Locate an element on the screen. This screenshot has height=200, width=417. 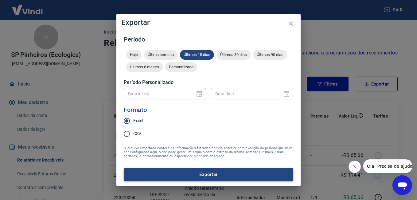
span: Últimos 90 dias is located at coordinates (270, 54).